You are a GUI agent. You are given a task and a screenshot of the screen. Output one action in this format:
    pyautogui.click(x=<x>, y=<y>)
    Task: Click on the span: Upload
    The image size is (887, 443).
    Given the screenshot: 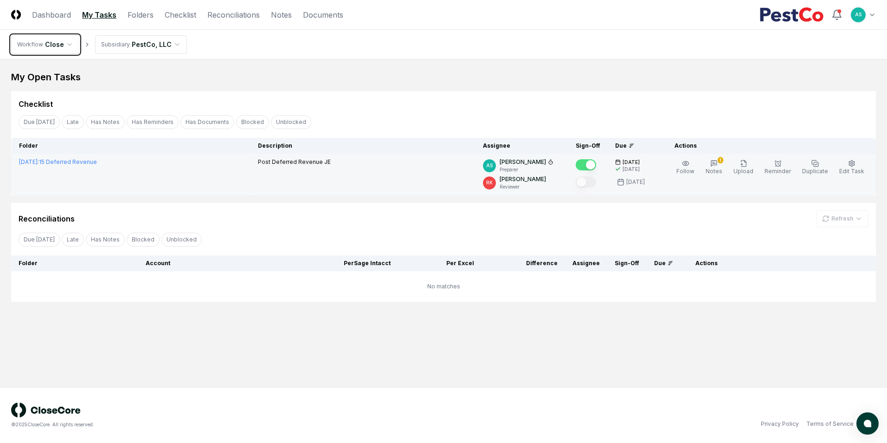 What is the action you would take?
    pyautogui.click(x=743, y=171)
    